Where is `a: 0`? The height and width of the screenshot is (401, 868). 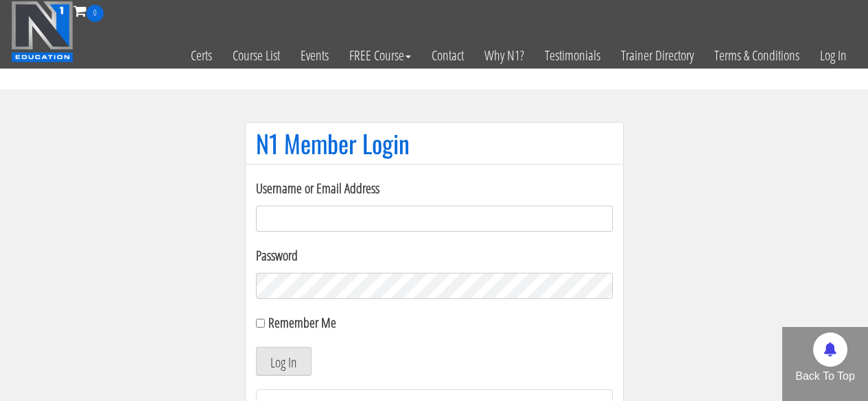
a: 0 is located at coordinates (88, 11).